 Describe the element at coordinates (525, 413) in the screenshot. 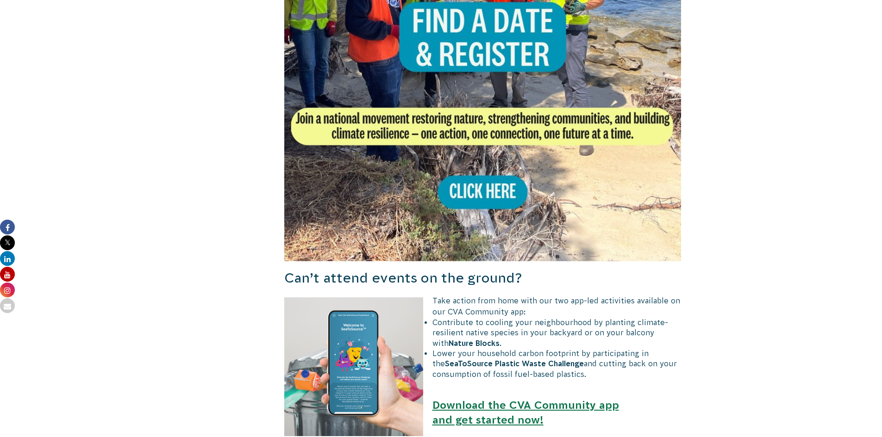

I see `a: Download the CVA Community app and get started now!` at that location.